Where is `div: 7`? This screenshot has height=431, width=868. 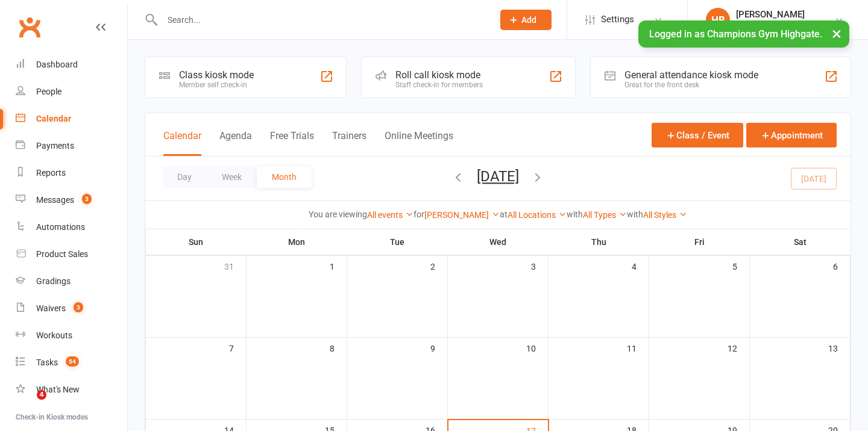
div: 7 is located at coordinates (238, 348).